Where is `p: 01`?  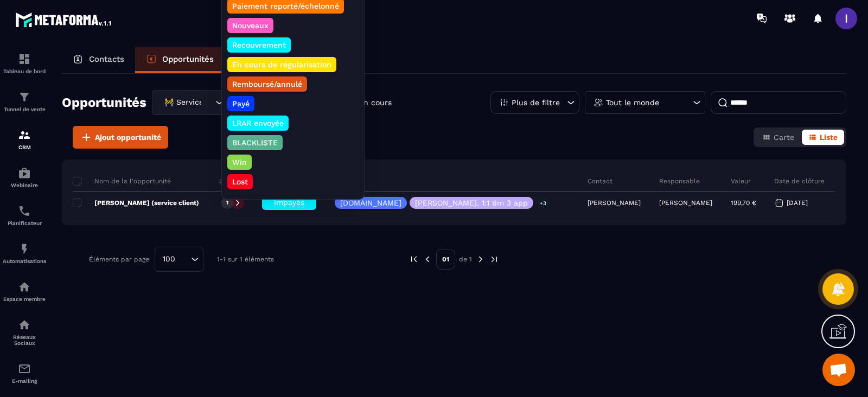
p: 01 is located at coordinates (446, 259).